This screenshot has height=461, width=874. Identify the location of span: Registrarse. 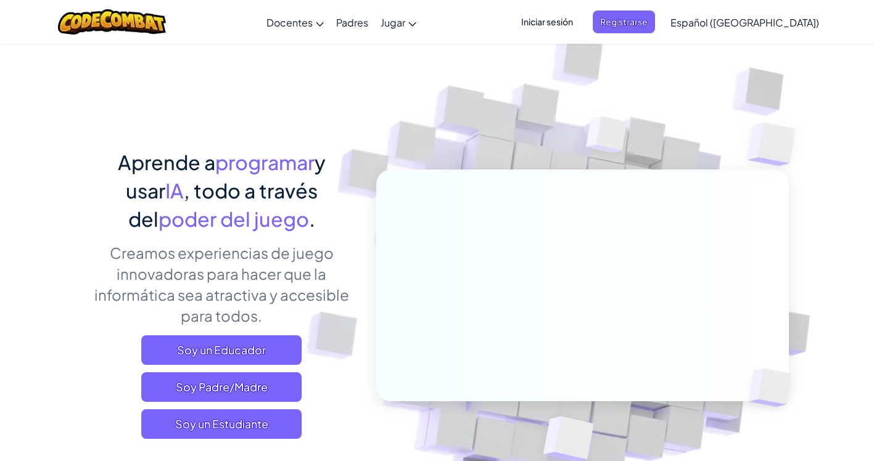
(624, 22).